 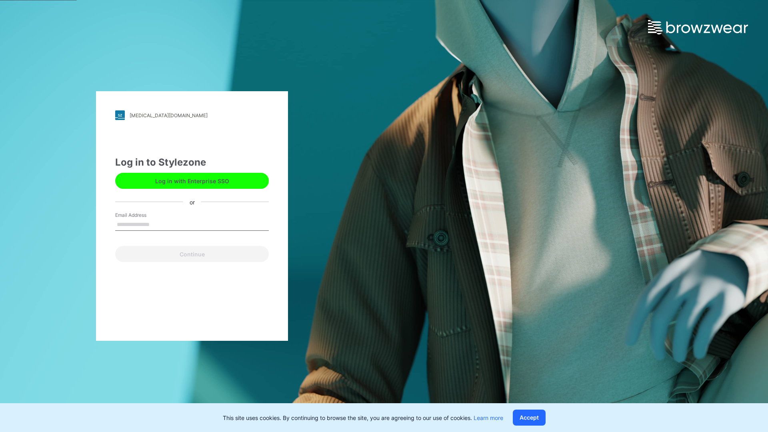 I want to click on label: Email Address, so click(x=143, y=215).